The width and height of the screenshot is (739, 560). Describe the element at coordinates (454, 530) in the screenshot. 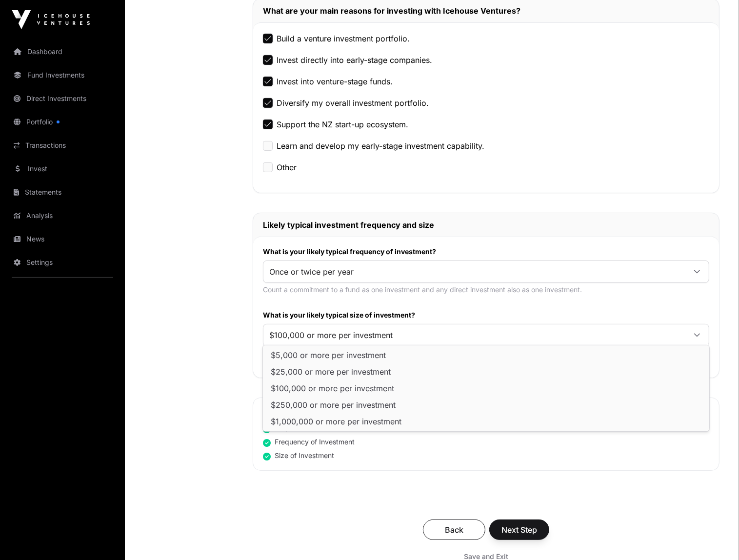

I see `span: Back` at that location.